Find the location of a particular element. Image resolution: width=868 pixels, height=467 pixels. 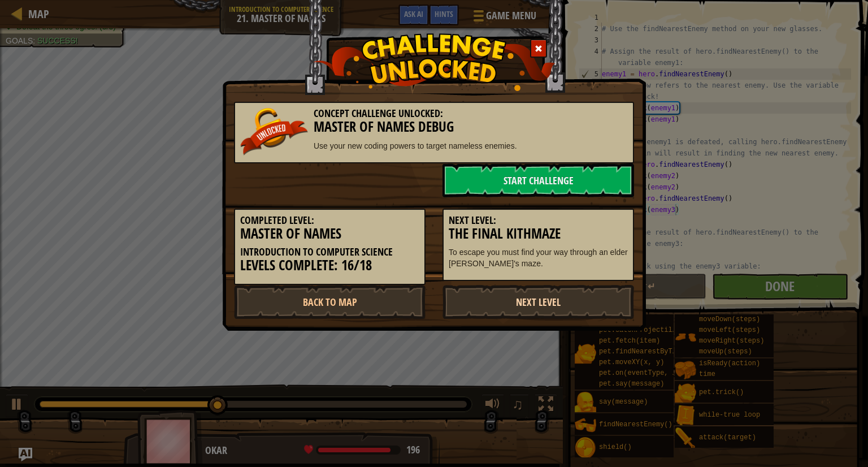

a: Next Level is located at coordinates (538, 302).